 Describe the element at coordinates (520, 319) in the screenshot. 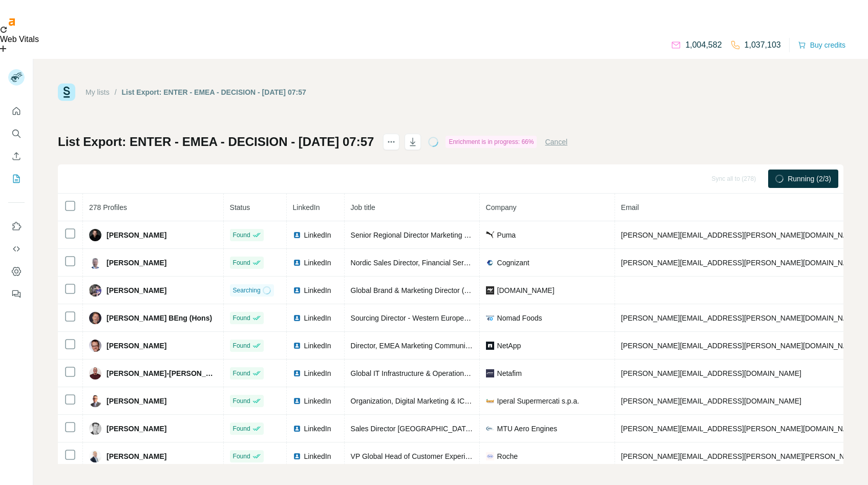

I see `span: Nomad Foods` at that location.